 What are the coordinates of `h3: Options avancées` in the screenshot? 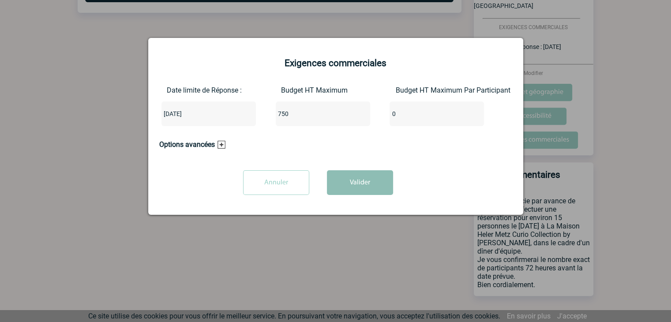 It's located at (192, 144).